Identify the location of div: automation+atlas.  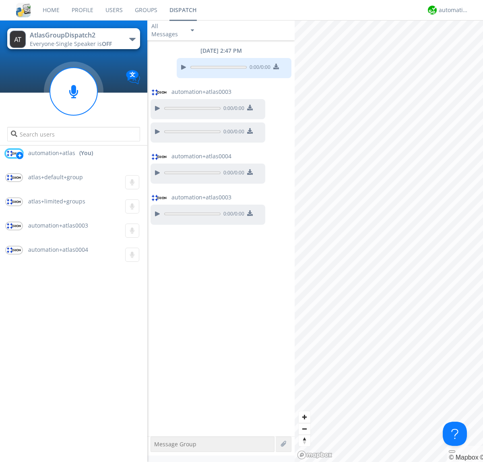
(454, 10).